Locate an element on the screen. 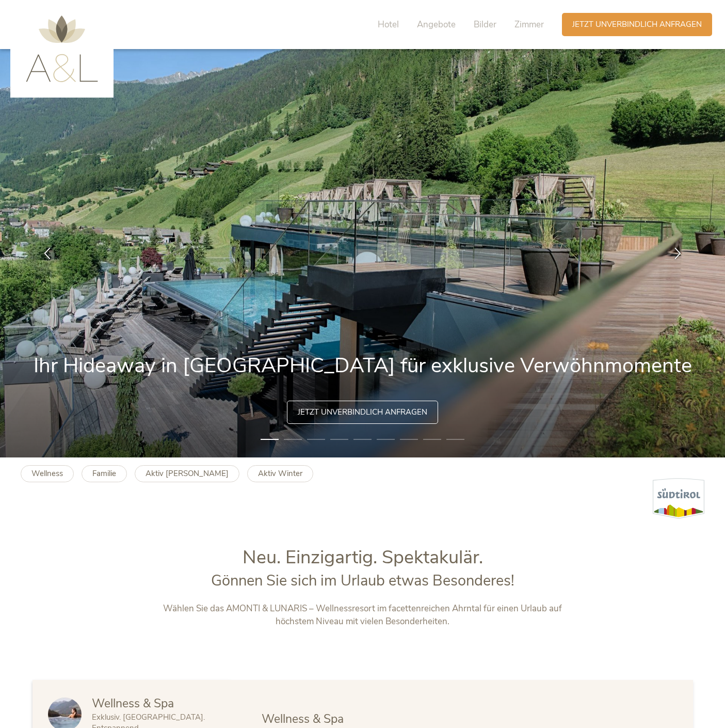 The image size is (725, 728). a: Aktiv Winter is located at coordinates (280, 474).